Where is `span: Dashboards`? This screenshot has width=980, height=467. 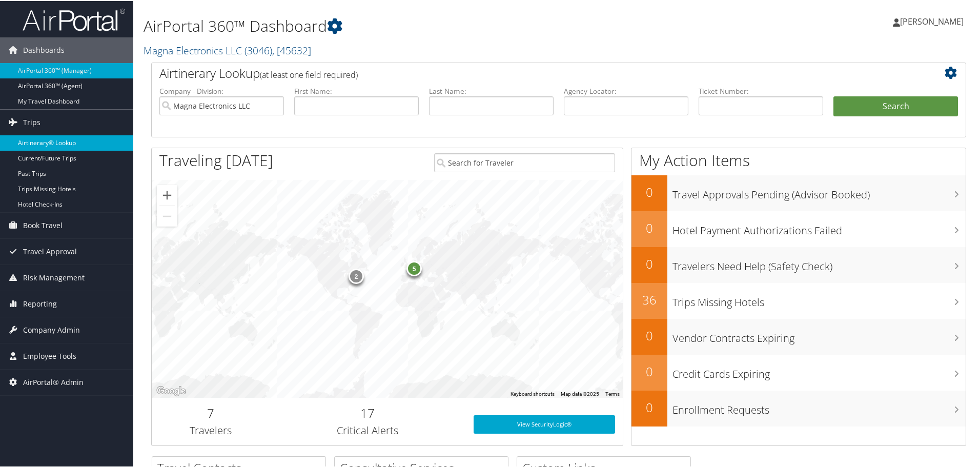
span: Dashboards is located at coordinates (43, 49).